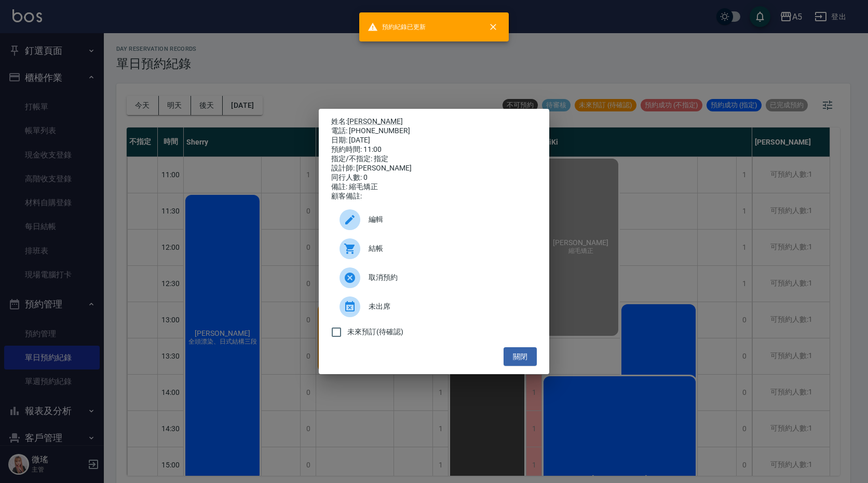  Describe the element at coordinates (434, 307) in the screenshot. I see `div: 未出席` at that location.